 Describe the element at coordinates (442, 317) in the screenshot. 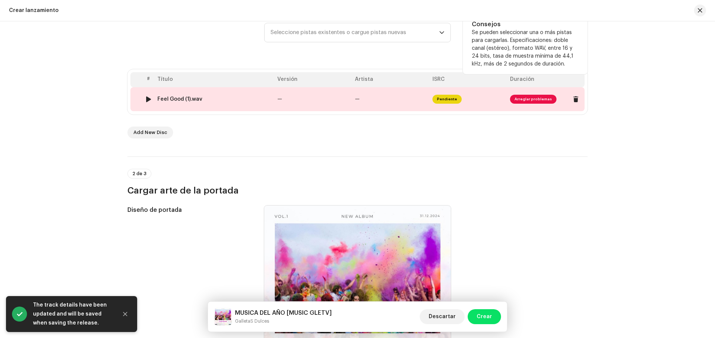

I see `button: Descartar` at that location.